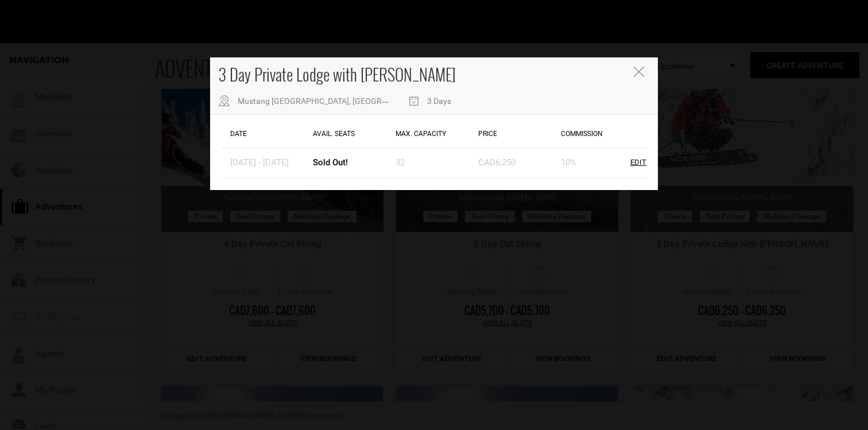 This screenshot has height=430, width=868. I want to click on div: 32, so click(400, 163).